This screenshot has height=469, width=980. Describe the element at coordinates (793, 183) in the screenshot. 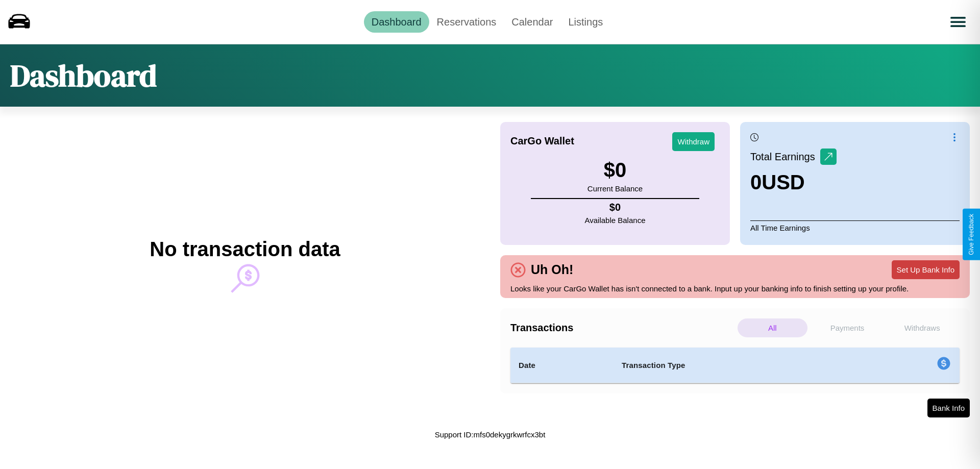

I see `h3: 0 USD` at that location.